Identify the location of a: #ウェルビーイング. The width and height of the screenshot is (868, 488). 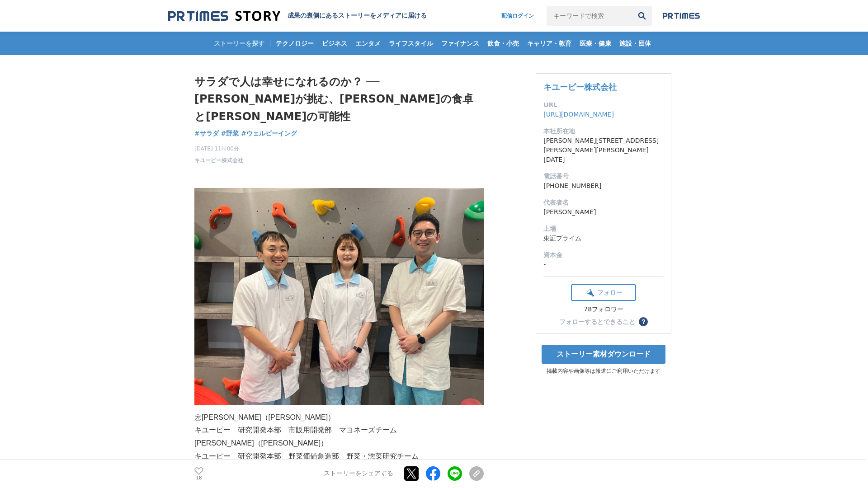
(269, 133).